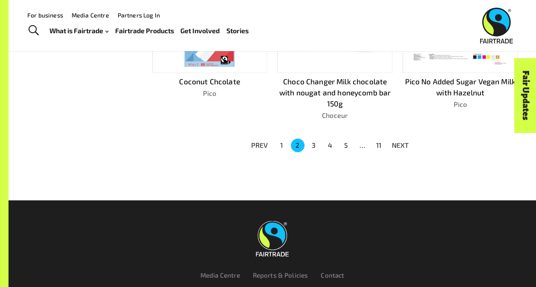 Image resolution: width=536 pixels, height=287 pixels. Describe the element at coordinates (332, 275) in the screenshot. I see `a: Contact` at that location.